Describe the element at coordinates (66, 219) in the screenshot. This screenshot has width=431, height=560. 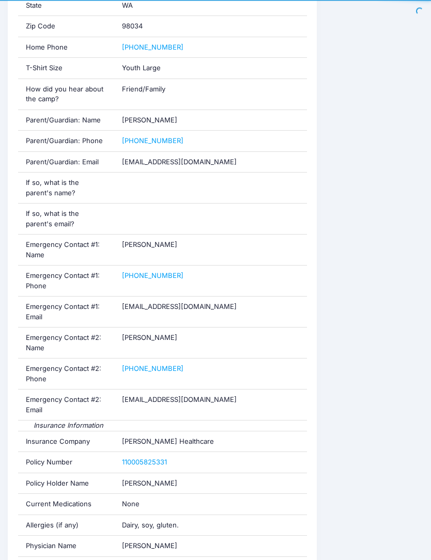
I see `div: If so, what is the parent's email?` at that location.